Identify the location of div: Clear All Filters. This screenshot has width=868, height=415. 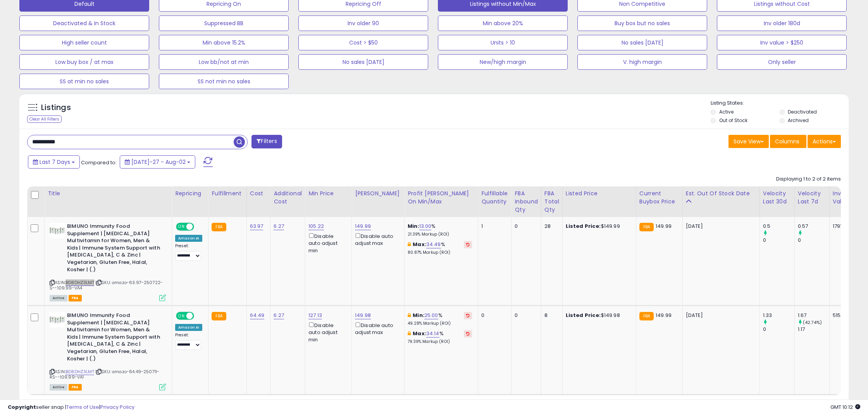
(44, 119).